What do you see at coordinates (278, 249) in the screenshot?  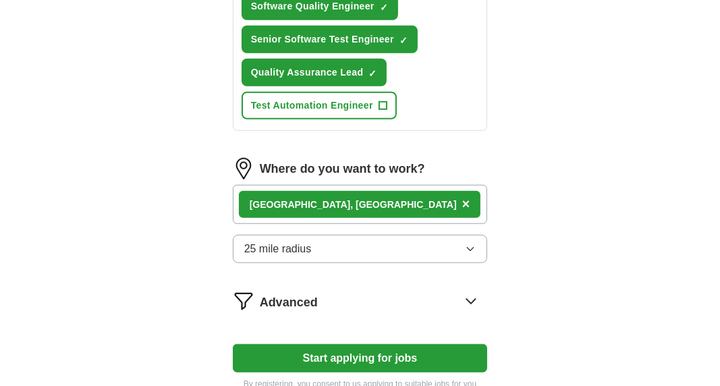 I see `span: 25 mile radius` at bounding box center [278, 249].